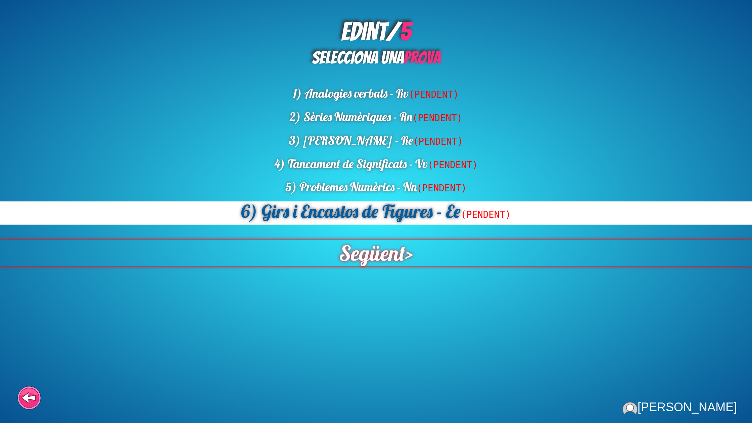  Describe the element at coordinates (29, 400) in the screenshot. I see `div: Tornar al pas anterior` at that location.